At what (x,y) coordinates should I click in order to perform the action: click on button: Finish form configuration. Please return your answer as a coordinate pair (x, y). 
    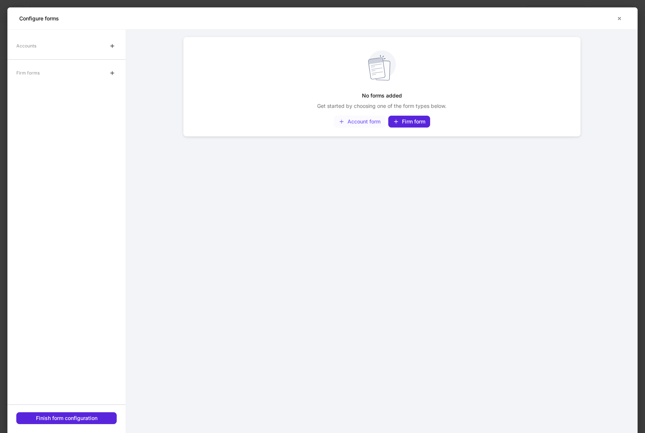
    Looking at the image, I should click on (66, 418).